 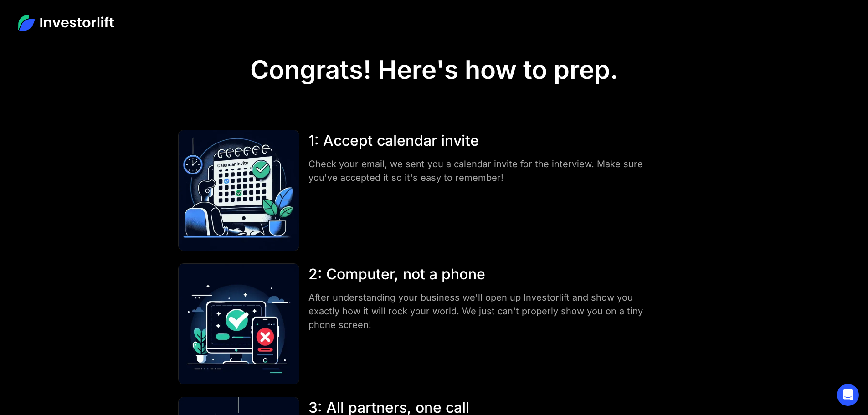 What do you see at coordinates (434, 70) in the screenshot?
I see `h1: Congrats! Here's how to prep.` at bounding box center [434, 70].